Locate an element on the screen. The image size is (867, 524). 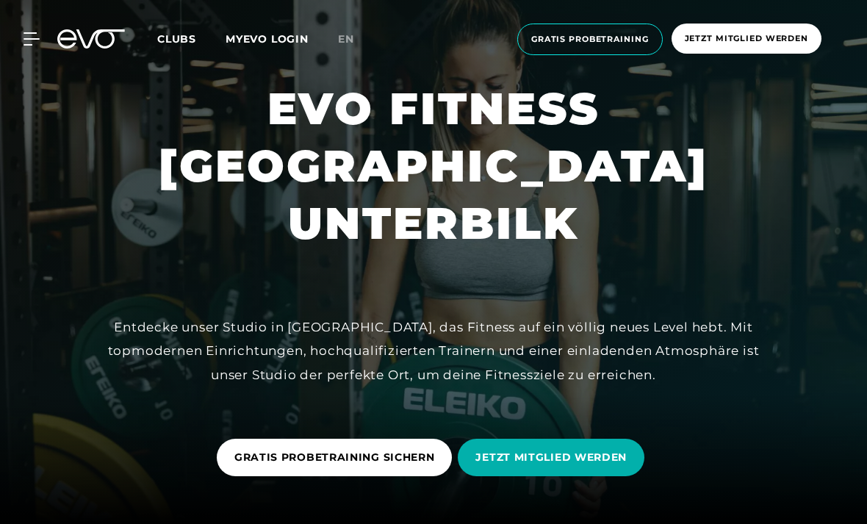
a: en is located at coordinates (355, 39).